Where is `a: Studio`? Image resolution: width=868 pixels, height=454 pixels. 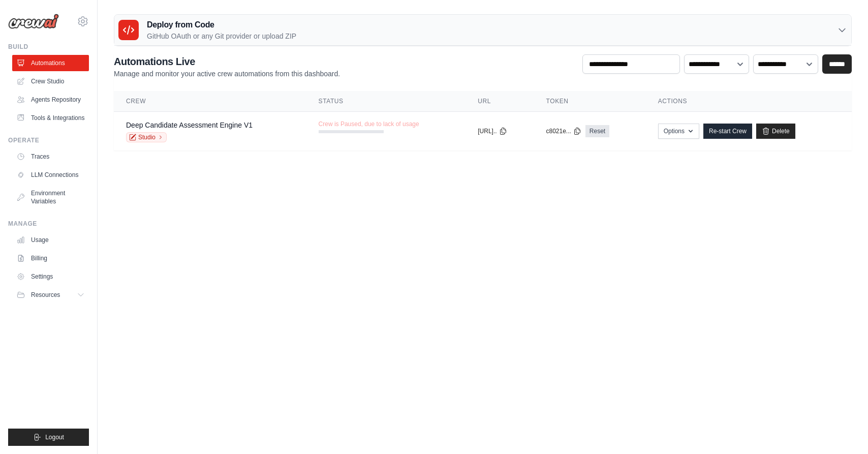 a: Studio is located at coordinates (146, 137).